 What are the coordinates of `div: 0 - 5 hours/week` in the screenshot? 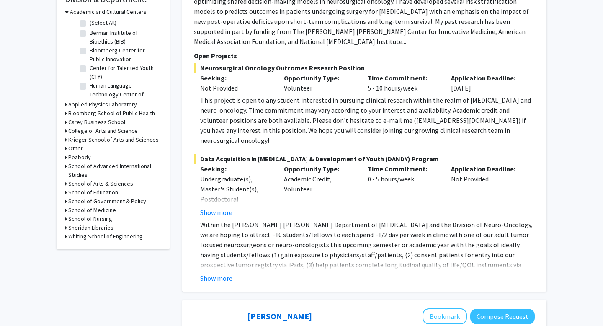 It's located at (403, 190).